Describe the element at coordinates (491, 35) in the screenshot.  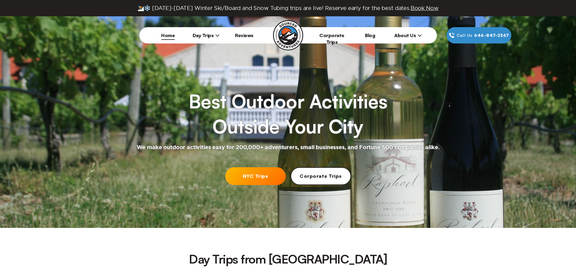
I see `span: 646‍-847‍-2367` at that location.